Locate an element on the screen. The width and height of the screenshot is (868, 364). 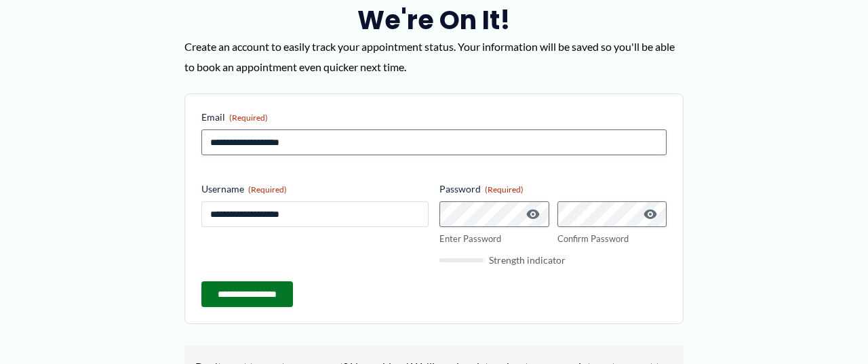
label: Enter Password is located at coordinates (495, 239).